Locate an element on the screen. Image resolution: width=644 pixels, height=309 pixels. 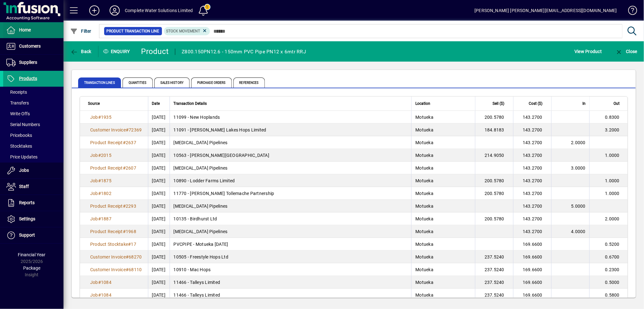
span: Staff is located at coordinates (24, 186).